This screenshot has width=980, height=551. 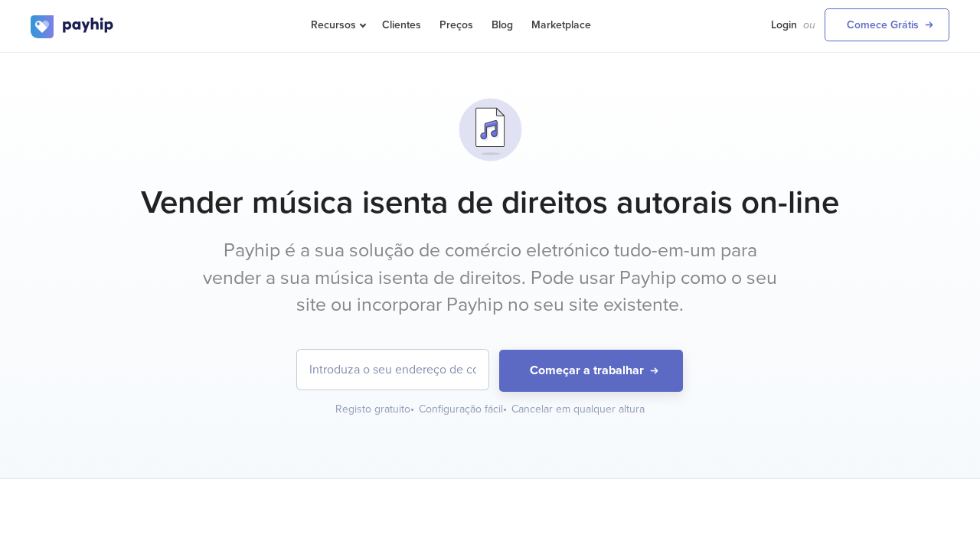 What do you see at coordinates (578, 410) in the screenshot?
I see `div: Cancelar em qualquer altura` at bounding box center [578, 410].